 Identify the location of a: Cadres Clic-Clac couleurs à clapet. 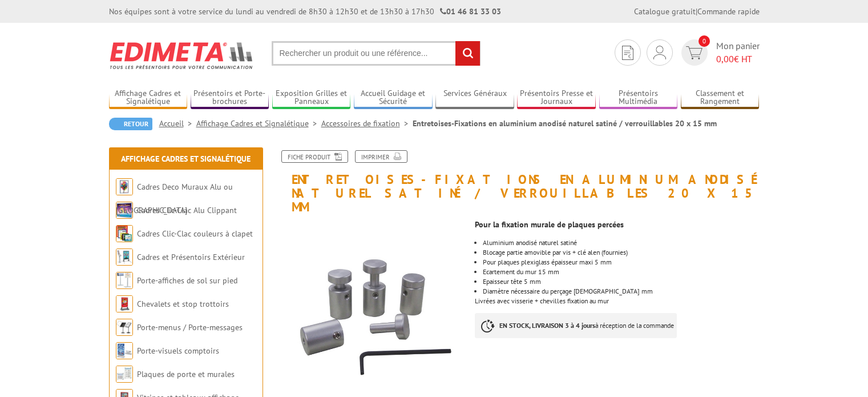
(195, 234).